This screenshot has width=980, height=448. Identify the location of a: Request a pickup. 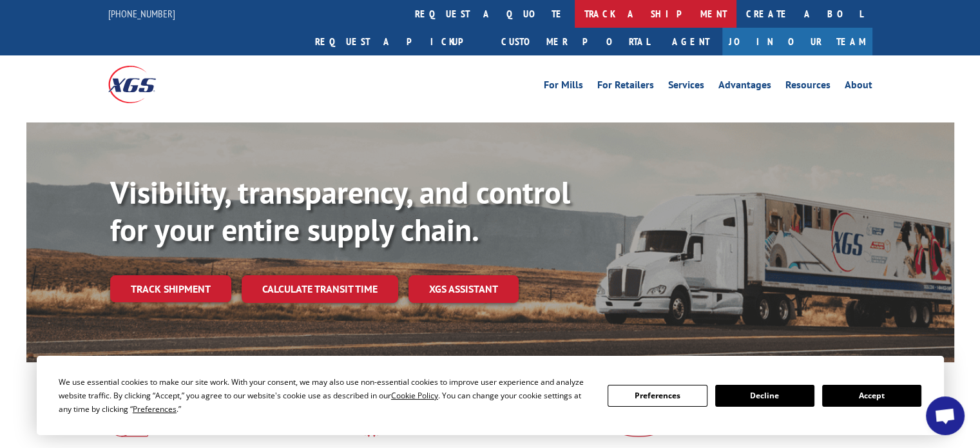
(399, 41).